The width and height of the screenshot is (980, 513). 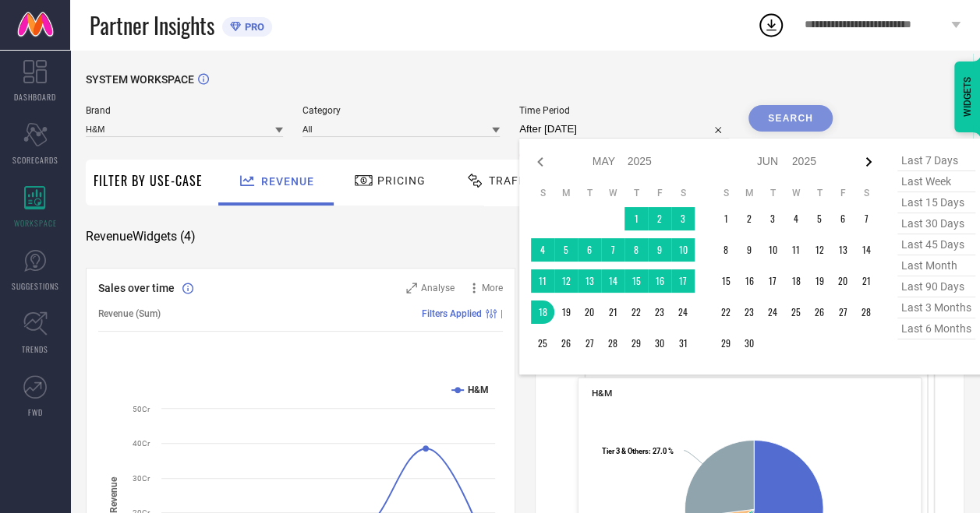 I want to click on span: last 45 days, so click(x=936, y=244).